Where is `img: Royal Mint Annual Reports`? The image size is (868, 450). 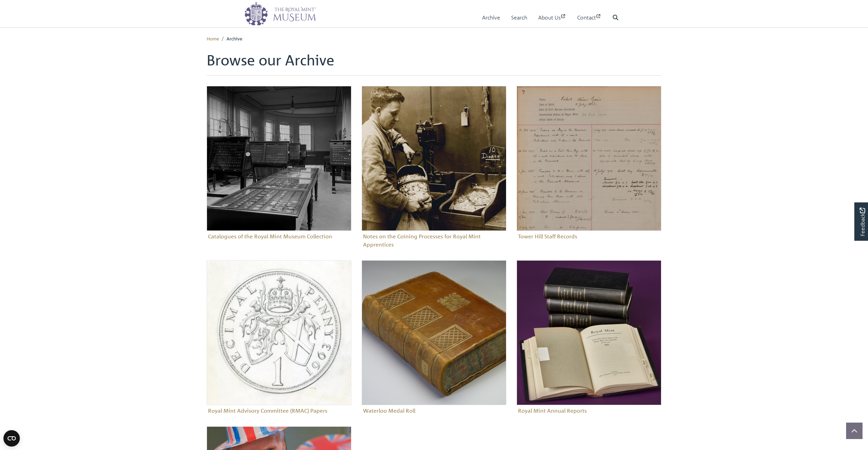
img: Royal Mint Annual Reports is located at coordinates (589, 332).